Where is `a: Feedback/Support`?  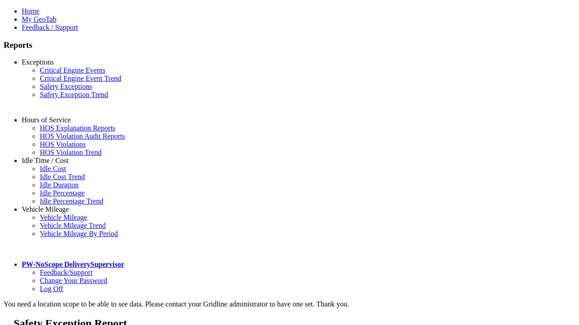
a: Feedback/Support is located at coordinates (66, 273).